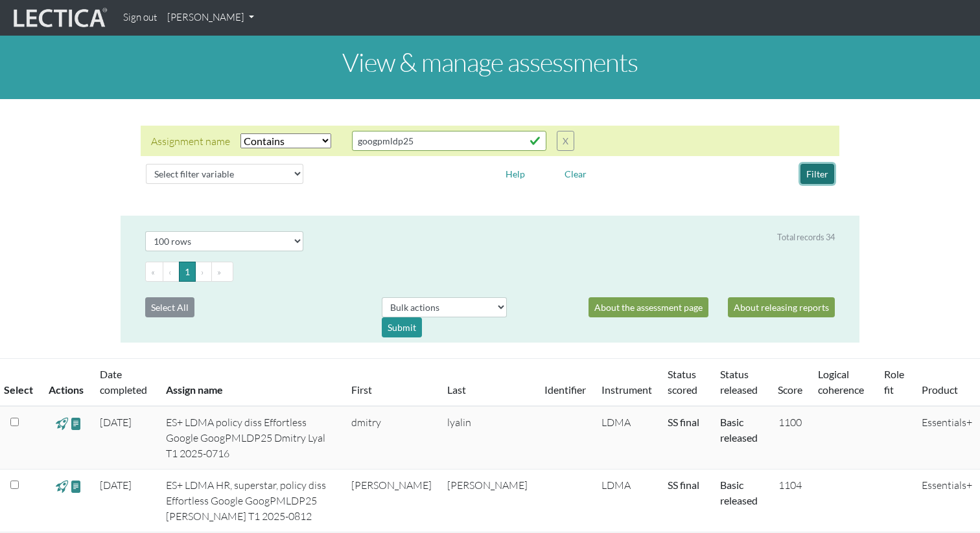  Describe the element at coordinates (251, 383) in the screenshot. I see `th: Assign name` at that location.